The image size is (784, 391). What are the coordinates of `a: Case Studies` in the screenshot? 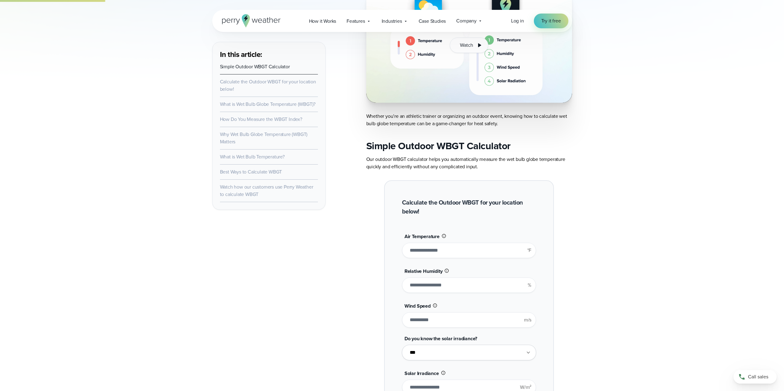 It's located at (432, 21).